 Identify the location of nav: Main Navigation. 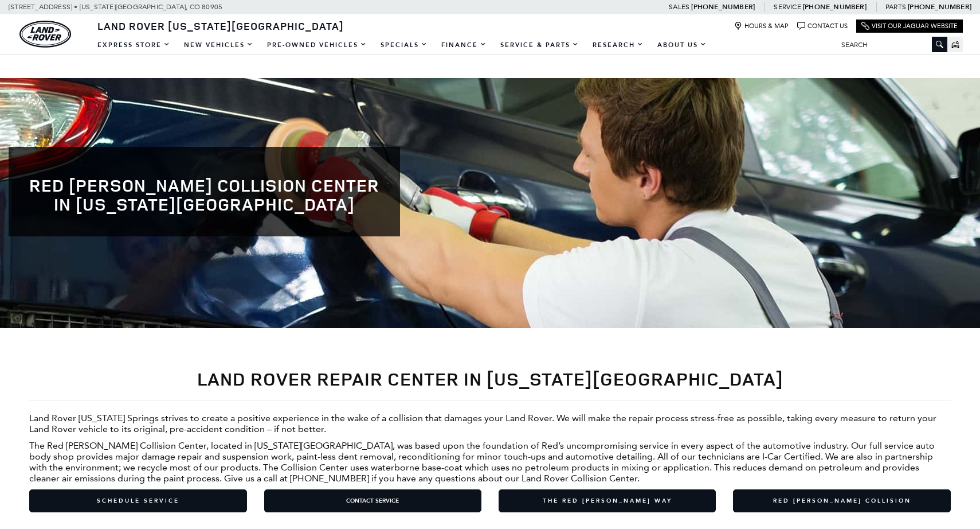
(402, 44).